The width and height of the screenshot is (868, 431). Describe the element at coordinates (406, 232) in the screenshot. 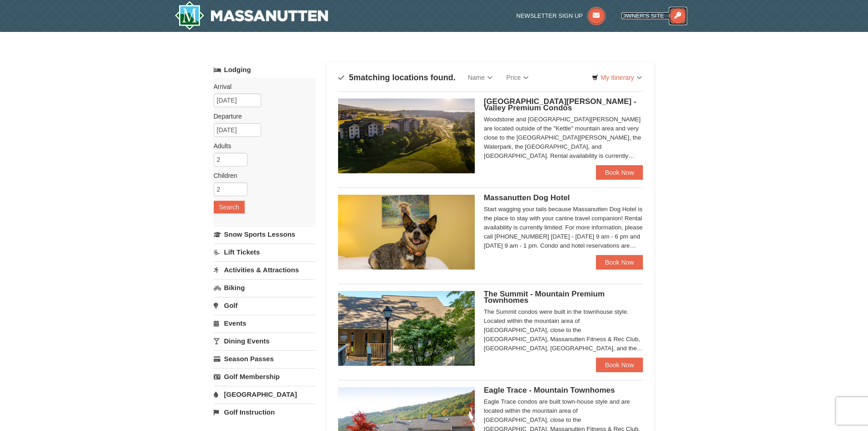

I see `img: 27428181-5-81c892a3.jpg` at that location.